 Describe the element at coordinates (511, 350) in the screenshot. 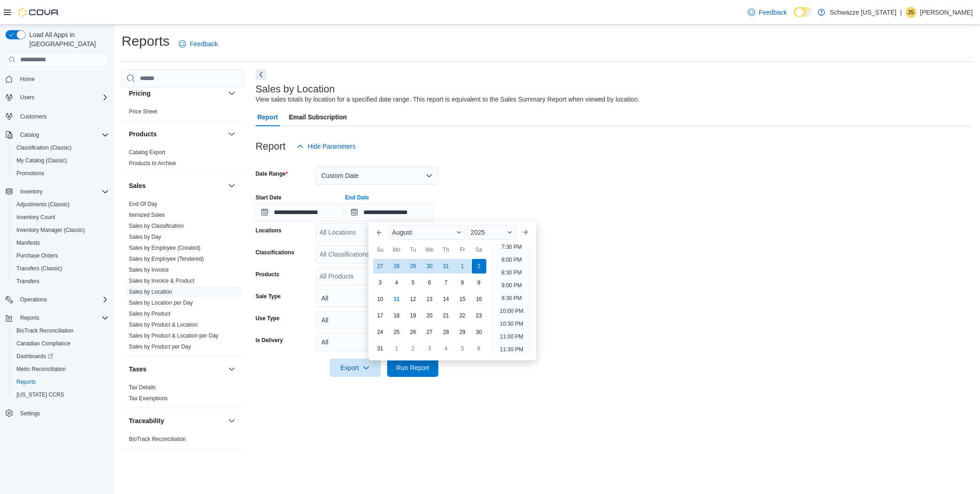

I see `li: 11:30 PM` at that location.